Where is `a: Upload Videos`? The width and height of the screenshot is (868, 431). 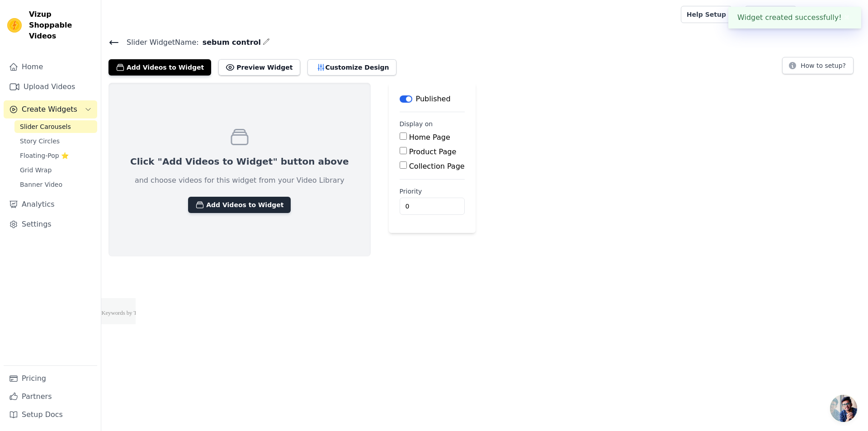
a: Upload Videos is located at coordinates (50, 87).